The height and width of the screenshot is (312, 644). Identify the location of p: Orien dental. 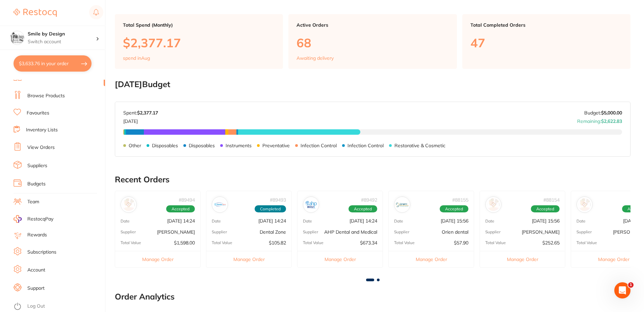
(455, 232).